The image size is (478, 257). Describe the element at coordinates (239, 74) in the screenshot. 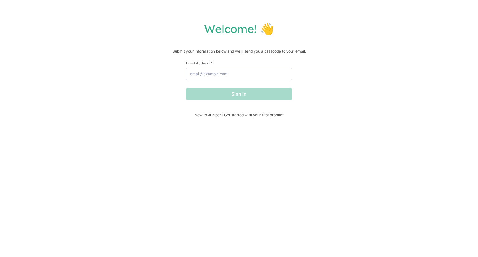

I see `input: email@example.com` at that location.